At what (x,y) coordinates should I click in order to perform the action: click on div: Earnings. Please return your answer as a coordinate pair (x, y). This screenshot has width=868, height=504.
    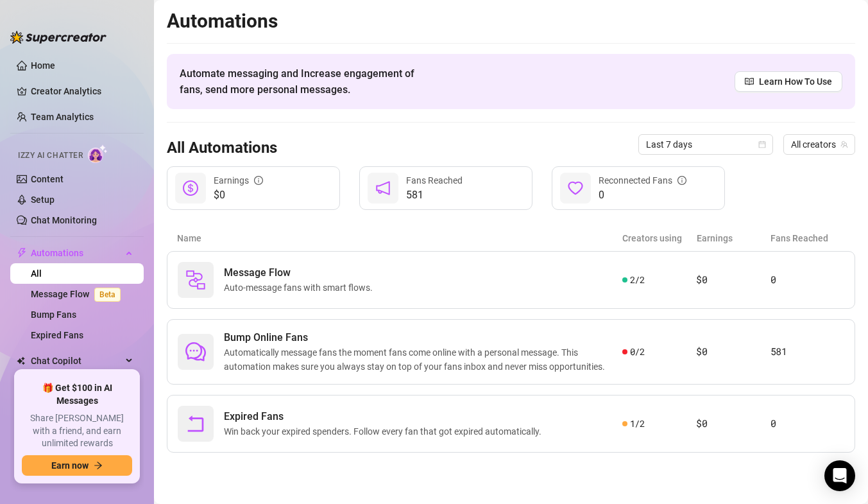
    Looking at the image, I should click on (238, 181).